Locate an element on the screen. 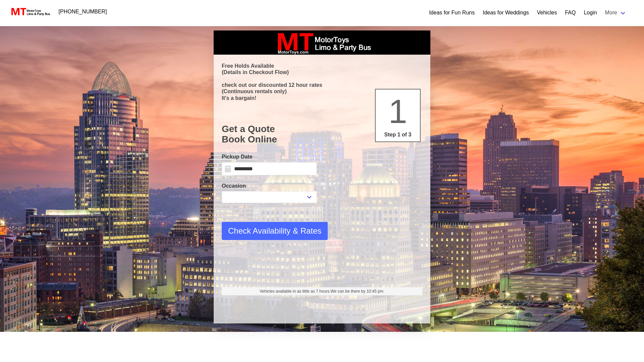 This screenshot has width=644, height=362. a: Ideas for Fun Runs is located at coordinates (452, 13).